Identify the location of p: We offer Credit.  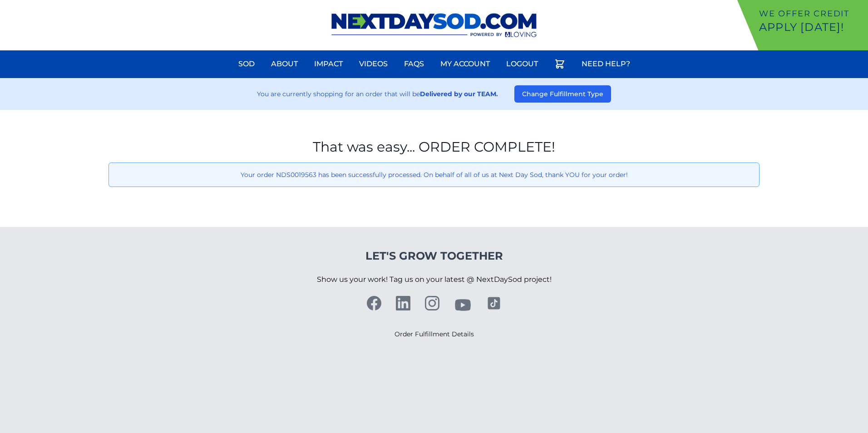
(811, 14).